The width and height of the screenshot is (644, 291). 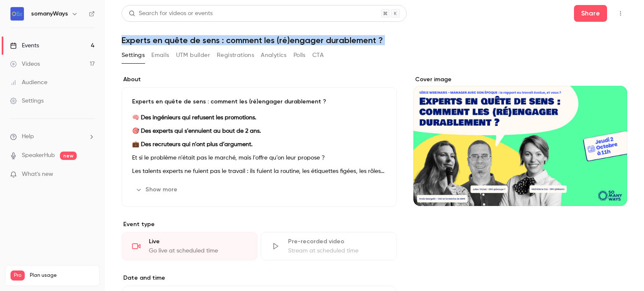 I want to click on span: Plan usage, so click(x=62, y=275).